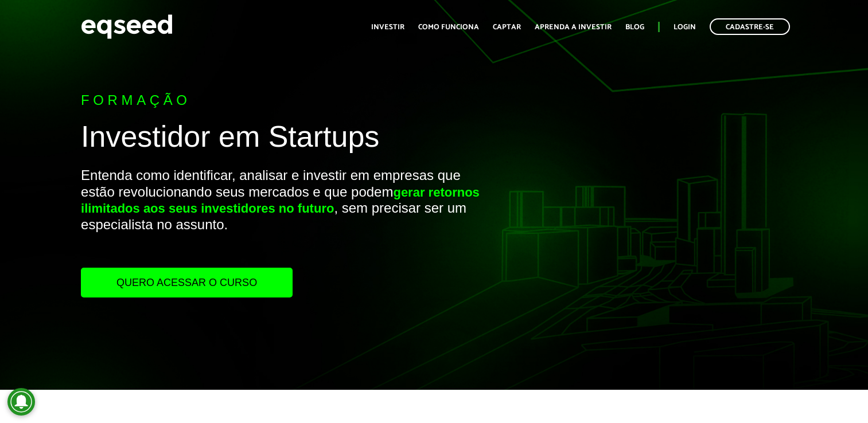 This screenshot has height=423, width=868. Describe the element at coordinates (684, 27) in the screenshot. I see `a: Login` at that location.